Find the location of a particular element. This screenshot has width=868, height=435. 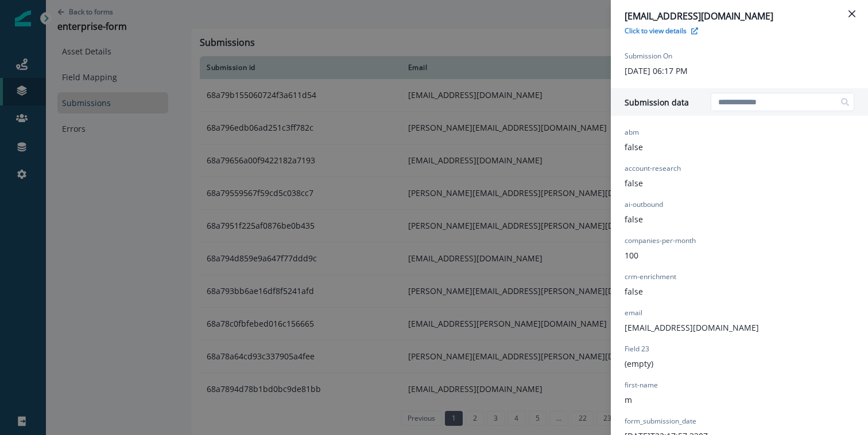

p: (empty) is located at coordinates (638, 364).